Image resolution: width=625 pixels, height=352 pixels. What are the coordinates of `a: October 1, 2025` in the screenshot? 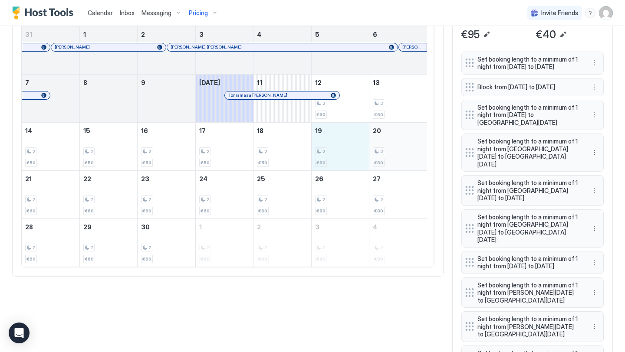 It's located at (224, 227).